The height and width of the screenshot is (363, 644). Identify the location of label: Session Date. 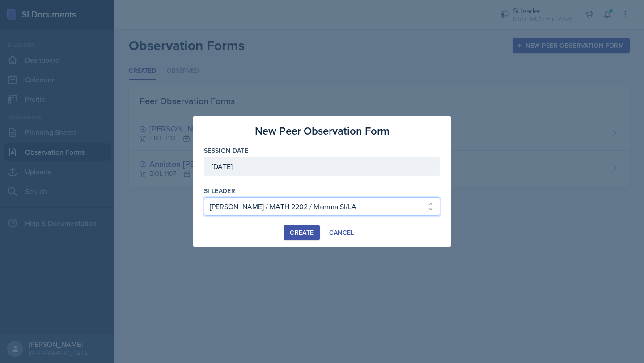
(226, 151).